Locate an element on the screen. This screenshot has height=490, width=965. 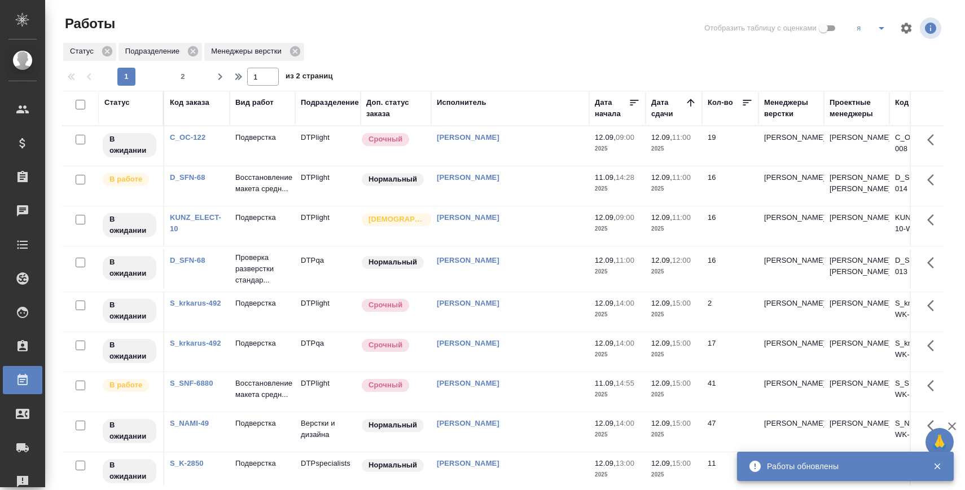
p: Менеджеры верстки is located at coordinates (248, 51).